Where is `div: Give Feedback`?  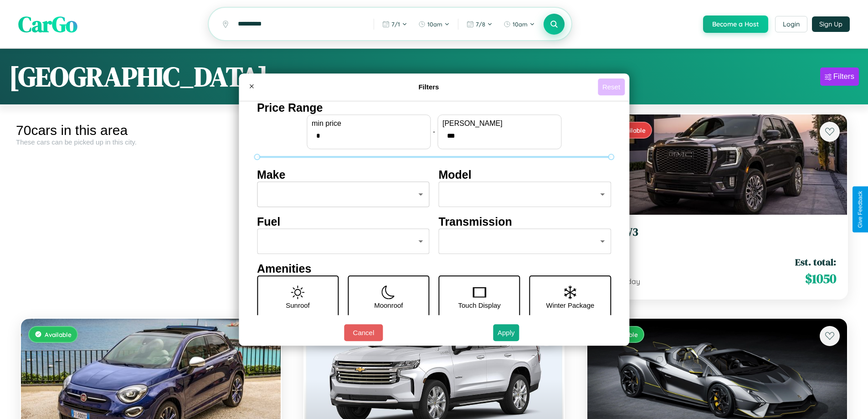
div: Give Feedback is located at coordinates (860, 210).